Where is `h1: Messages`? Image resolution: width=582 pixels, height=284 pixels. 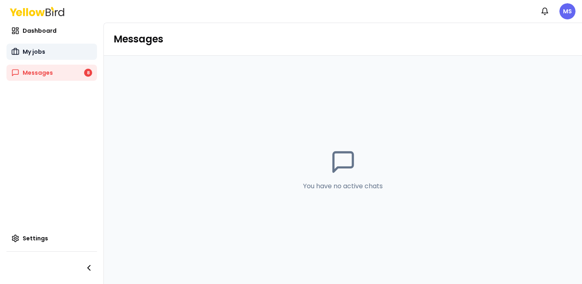
h1: Messages is located at coordinates (343, 39).